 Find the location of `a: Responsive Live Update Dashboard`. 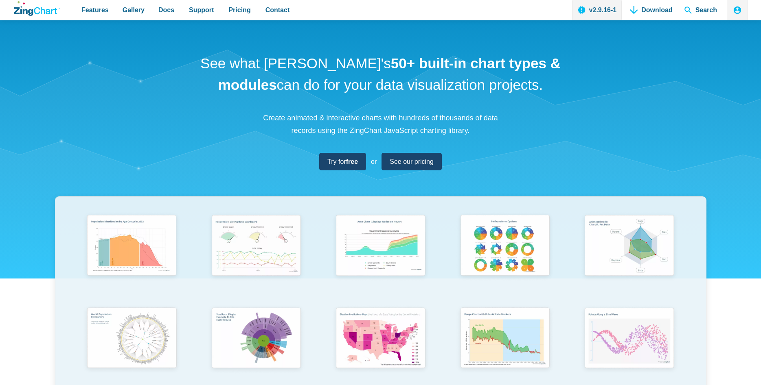

a: Responsive Live Update Dashboard is located at coordinates (256, 257).